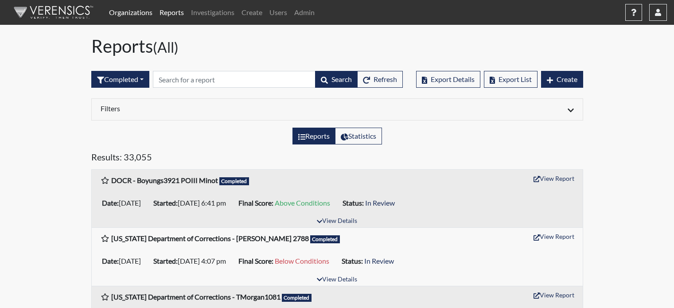 Image resolution: width=674 pixels, height=308 pixels. Describe the element at coordinates (337, 159) in the screenshot. I see `h5: Results: 33,055` at that location.